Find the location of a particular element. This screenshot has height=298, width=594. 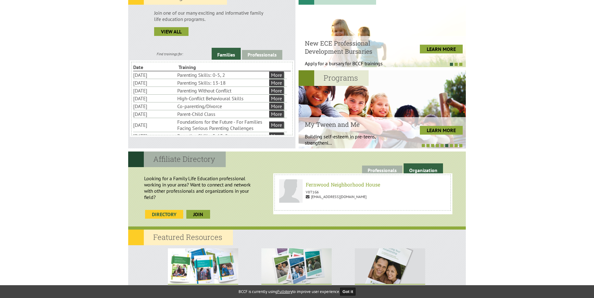

a: join is located at coordinates (198, 214).